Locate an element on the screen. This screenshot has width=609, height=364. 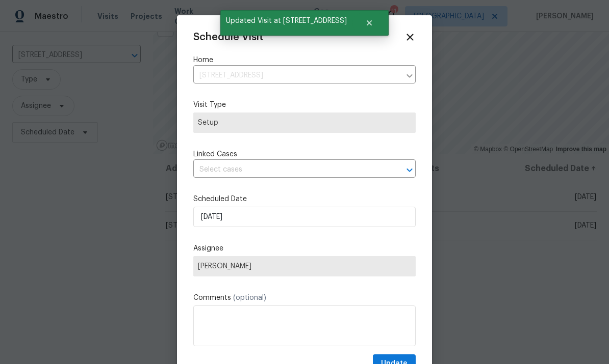
input: Enter in an address is located at coordinates (297, 75).